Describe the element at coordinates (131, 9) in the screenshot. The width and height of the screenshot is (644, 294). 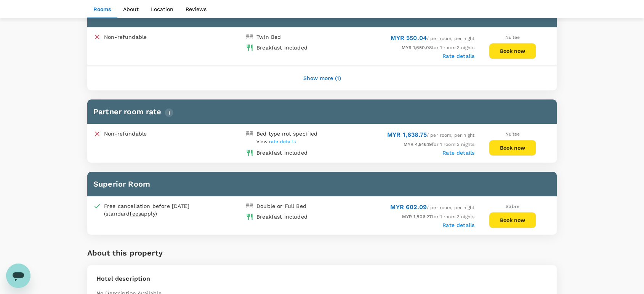
I see `p: About` at that location.